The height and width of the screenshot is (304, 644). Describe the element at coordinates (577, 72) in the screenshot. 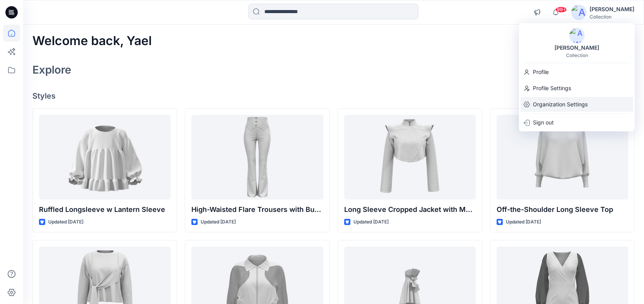

I see `a: Profile` at that location.